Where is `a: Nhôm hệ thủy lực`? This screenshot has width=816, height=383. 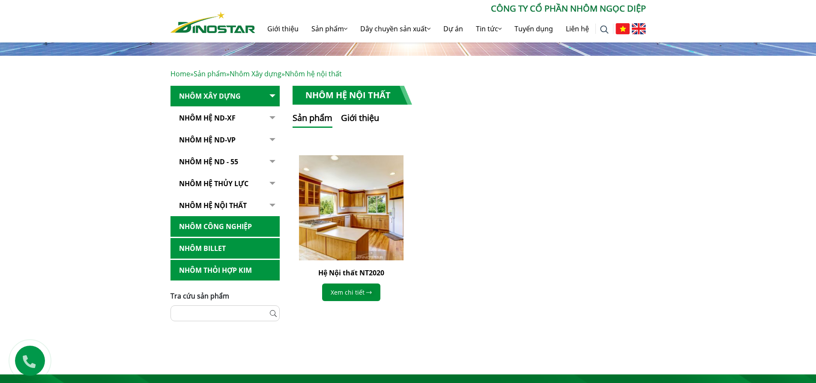
a: Nhôm hệ thủy lực is located at coordinates (225, 183).